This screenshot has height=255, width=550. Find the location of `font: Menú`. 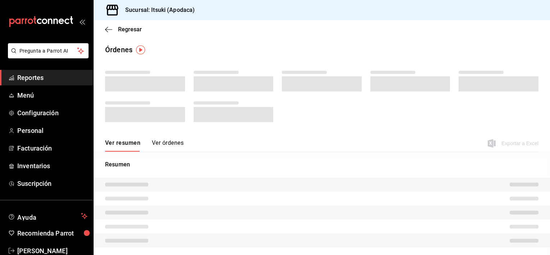

font: Menú is located at coordinates (26, 95).